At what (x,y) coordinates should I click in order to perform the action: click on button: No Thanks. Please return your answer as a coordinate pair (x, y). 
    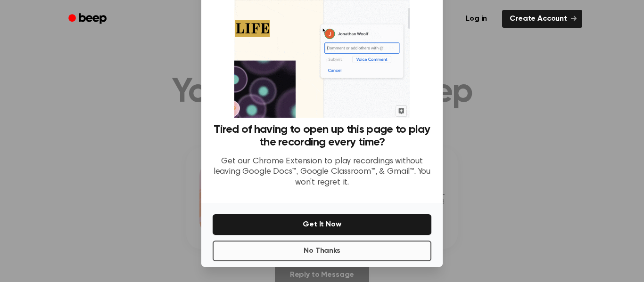
    Looking at the image, I should click on (322, 251).